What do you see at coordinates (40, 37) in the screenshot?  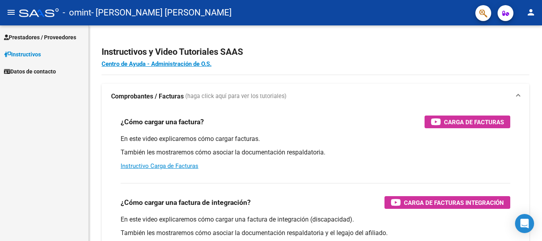 I see `span: Prestadores / Proveedores` at bounding box center [40, 37].